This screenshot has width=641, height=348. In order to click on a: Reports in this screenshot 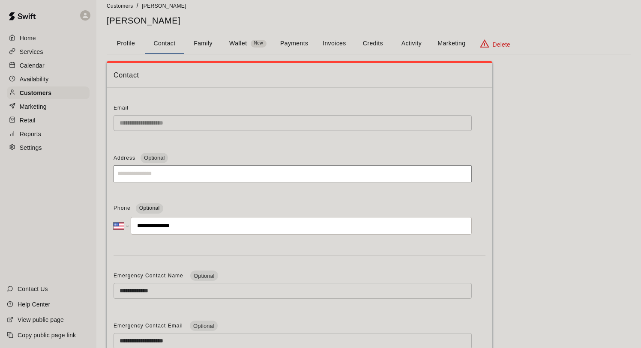, I will do `click(48, 134)`.